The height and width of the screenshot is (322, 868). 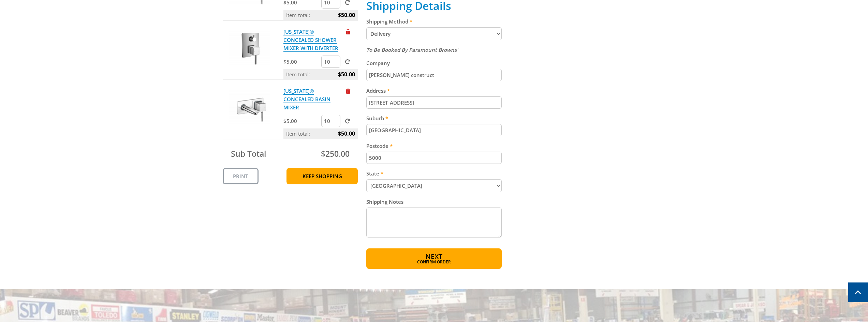 I want to click on label: Shipping Notes, so click(x=434, y=202).